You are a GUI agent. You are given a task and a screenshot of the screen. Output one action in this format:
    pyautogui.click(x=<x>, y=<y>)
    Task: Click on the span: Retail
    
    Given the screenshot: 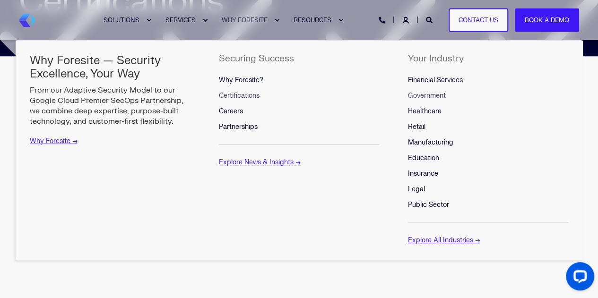 What is the action you would take?
    pyautogui.click(x=417, y=127)
    